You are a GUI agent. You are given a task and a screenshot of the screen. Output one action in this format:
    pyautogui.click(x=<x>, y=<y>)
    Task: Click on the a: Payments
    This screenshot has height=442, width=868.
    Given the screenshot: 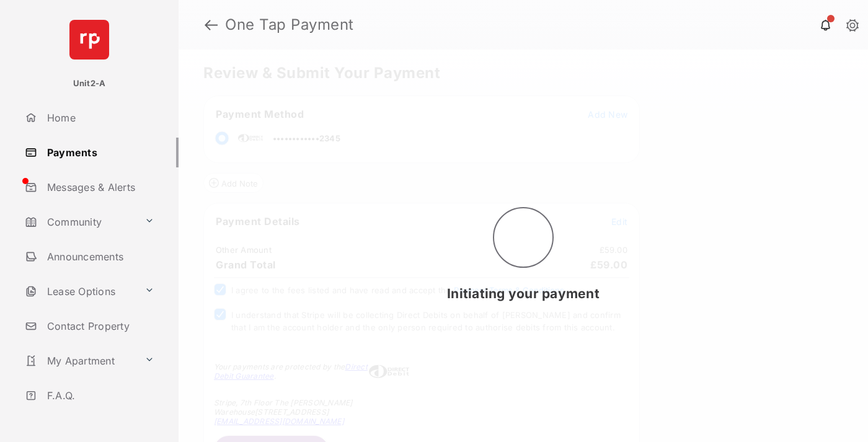 What is the action you would take?
    pyautogui.click(x=99, y=153)
    